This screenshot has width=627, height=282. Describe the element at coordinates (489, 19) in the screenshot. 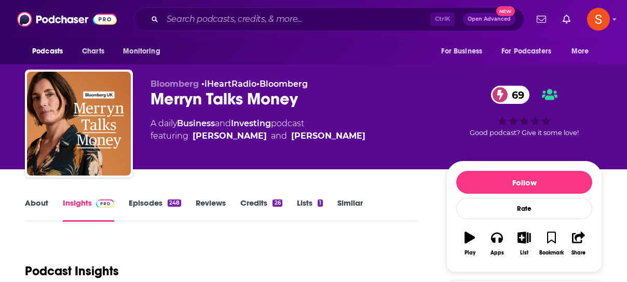

I see `button: Open AdvancedNew` at that location.